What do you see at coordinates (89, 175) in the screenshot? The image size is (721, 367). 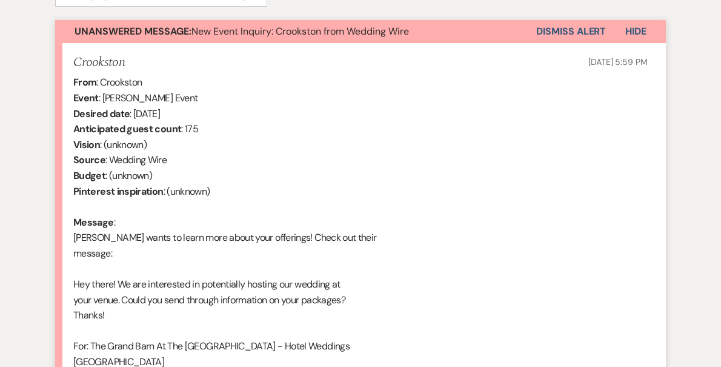 I see `b: Budget` at bounding box center [89, 175].